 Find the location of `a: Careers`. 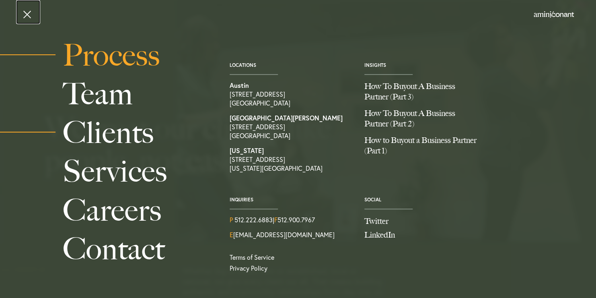

a: Careers is located at coordinates (137, 210).